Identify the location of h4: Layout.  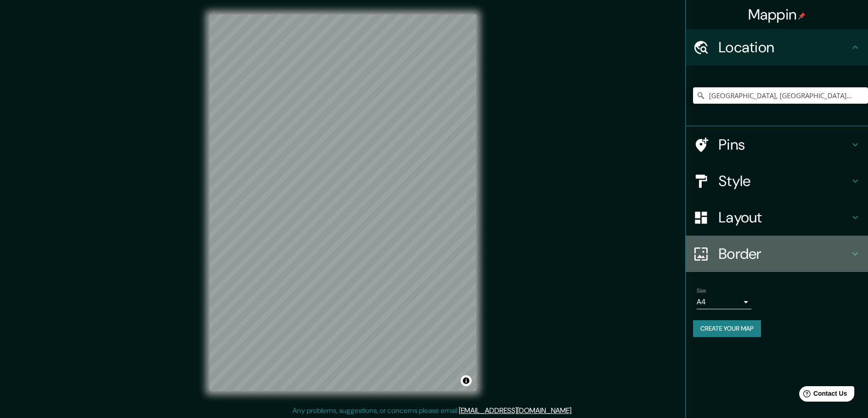
(784, 218).